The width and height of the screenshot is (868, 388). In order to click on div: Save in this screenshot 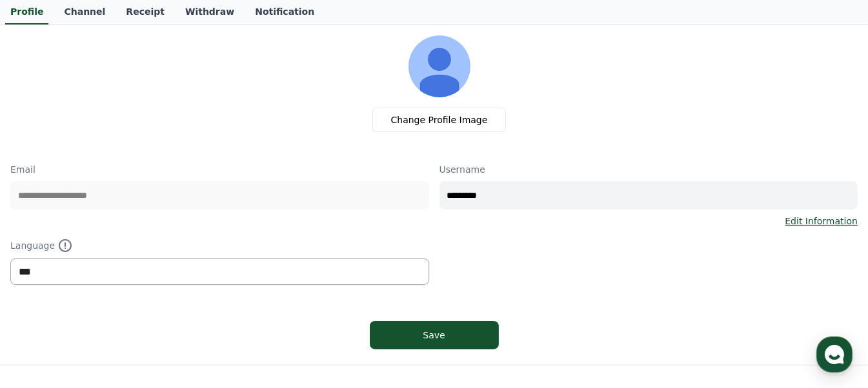, I will do `click(434, 335)`.